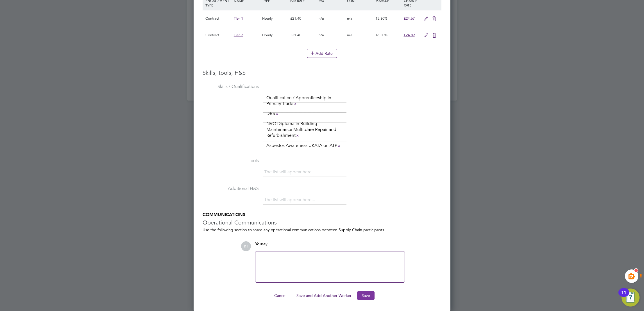 Image resolution: width=644 pixels, height=311 pixels. Describe the element at coordinates (631, 298) in the screenshot. I see `button: Open Resource Center, 11 new notifications` at that location.